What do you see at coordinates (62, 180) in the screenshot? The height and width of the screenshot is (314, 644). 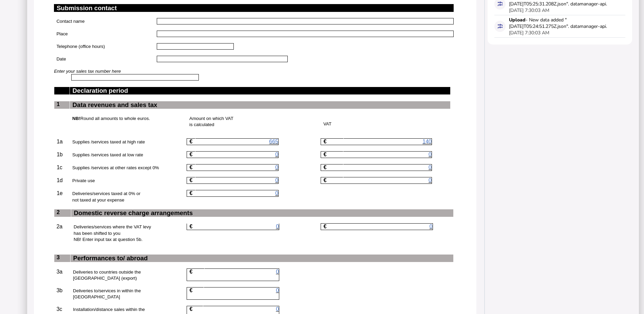 I see `p: 1d` at bounding box center [62, 180].